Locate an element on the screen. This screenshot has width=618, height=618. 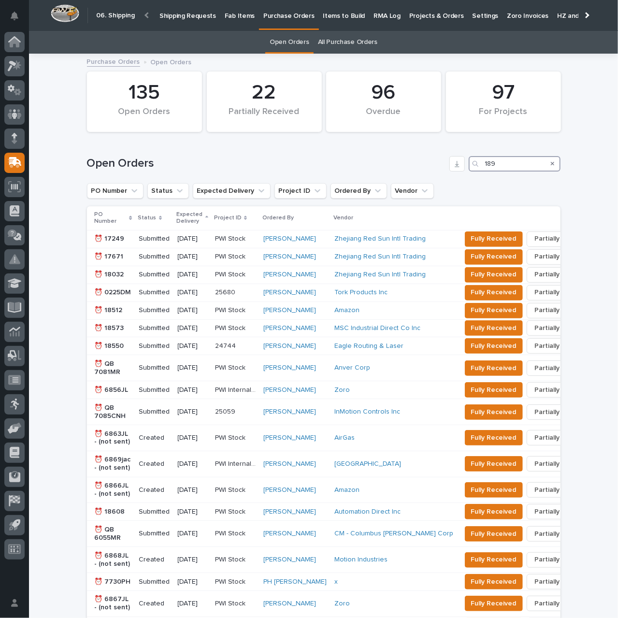
p: ⏰ QB 7081MR is located at coordinates (113, 368).